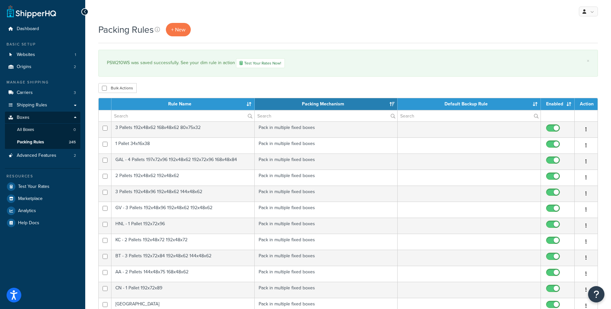 Image resolution: width=611 pixels, height=309 pixels. I want to click on td: 3 Pallets 192x48x96 192x48x62 144x48x62, so click(183, 194).